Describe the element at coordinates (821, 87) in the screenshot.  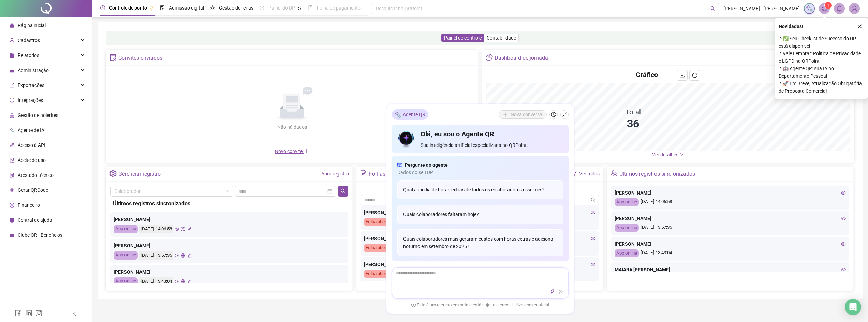
I see `span: ⚬ 🚀 Em Breve, Atualização Obrigatória de Proposta Comercial` at that location.